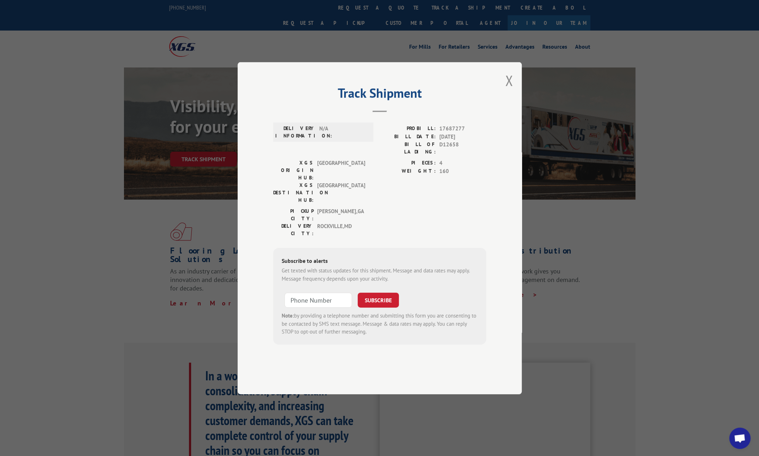  What do you see at coordinates (463, 129) in the screenshot?
I see `span: 17687277` at bounding box center [463, 129].